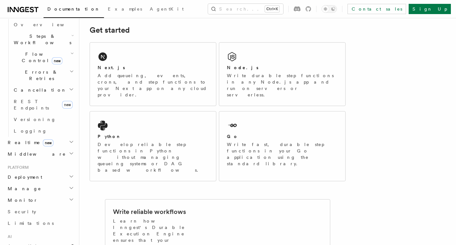  What do you see at coordinates (30, 131) in the screenshot?
I see `span: Logging` at bounding box center [30, 131].